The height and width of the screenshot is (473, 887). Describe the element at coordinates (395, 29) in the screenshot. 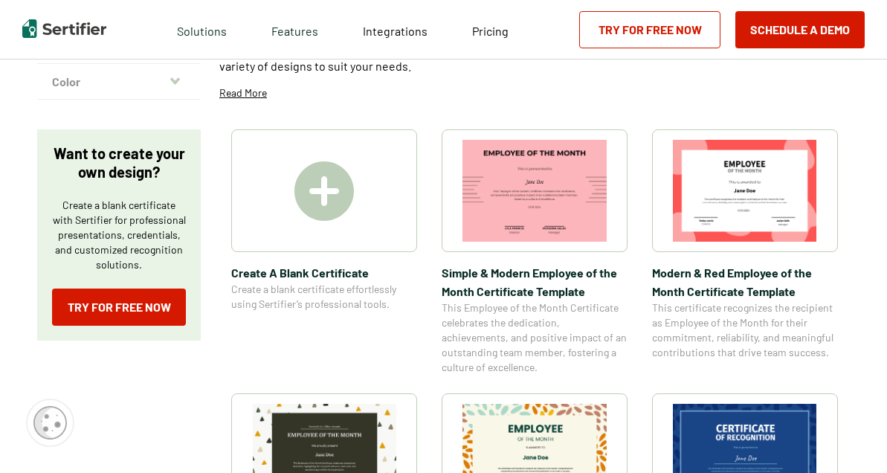

I see `a: Integrations` at that location.